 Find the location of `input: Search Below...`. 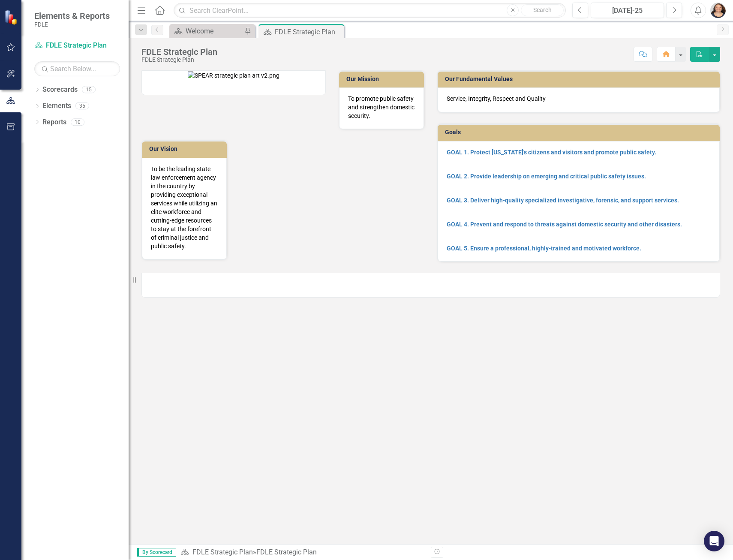

input: Search Below... is located at coordinates (77, 69).